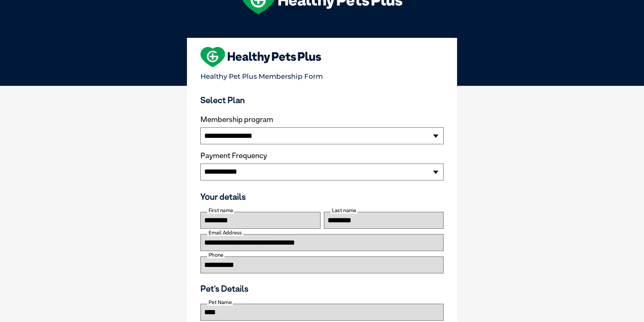  I want to click on label: Phone, so click(216, 255).